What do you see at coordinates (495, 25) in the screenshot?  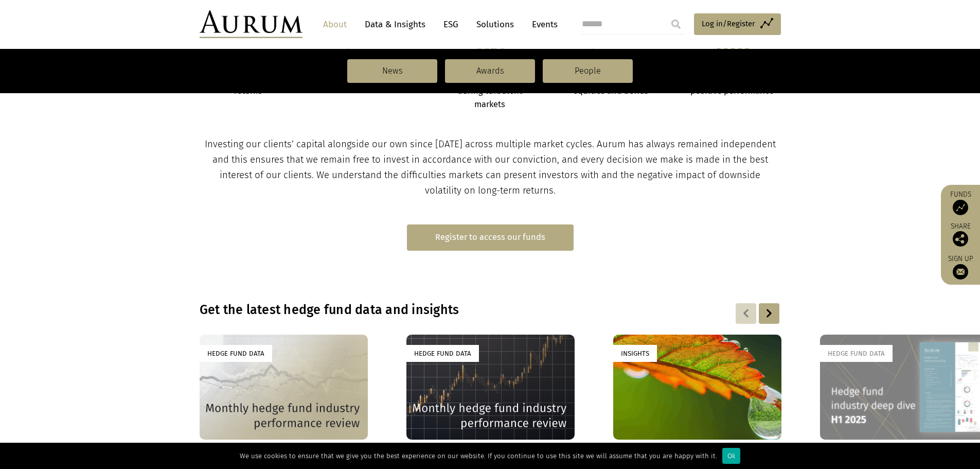 I see `a: Solutions` at bounding box center [495, 25].